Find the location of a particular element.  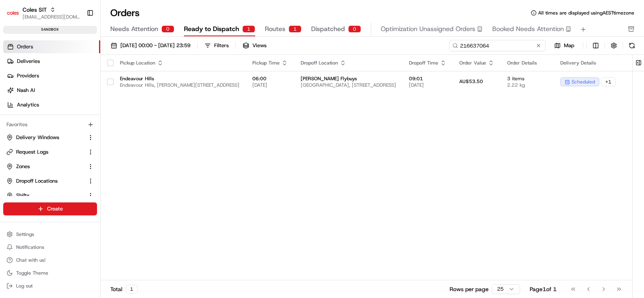

button: Refresh is located at coordinates (632, 45).